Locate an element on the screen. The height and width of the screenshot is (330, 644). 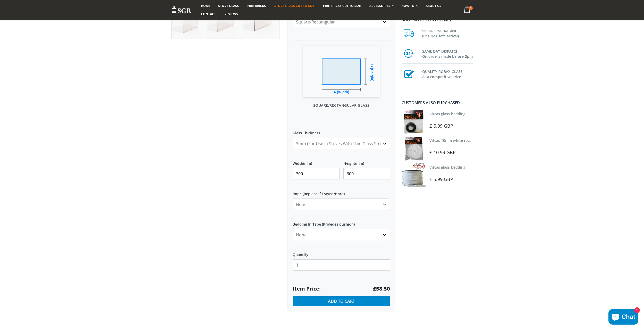
a: Vitcas 10mm white rope kit - includes rope seal and glue! is located at coordinates (480, 140).